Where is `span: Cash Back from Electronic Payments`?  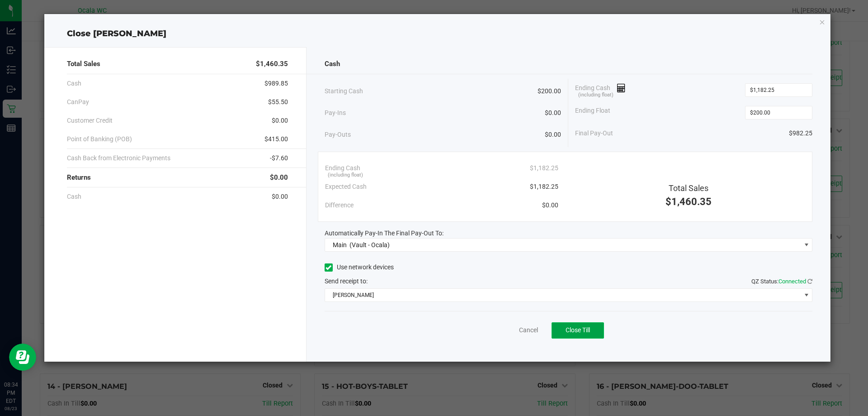
span: Cash Back from Electronic Payments is located at coordinates (119, 158).